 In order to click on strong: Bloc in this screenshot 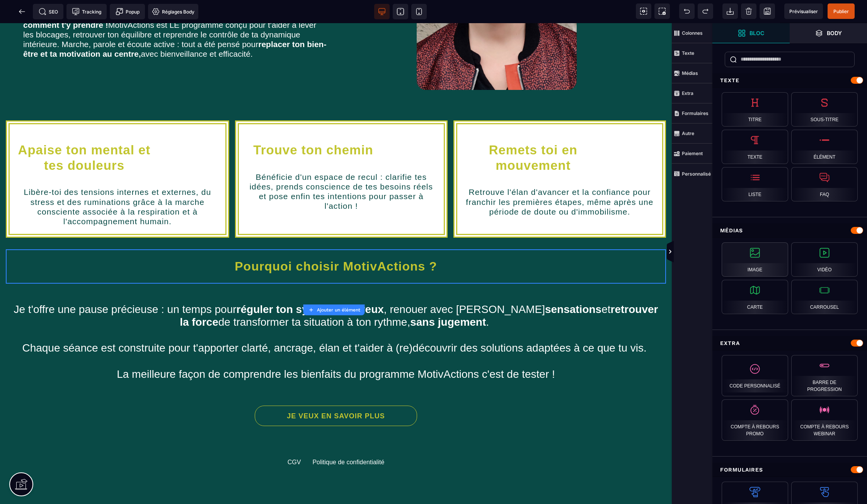, I will do `click(757, 33)`.